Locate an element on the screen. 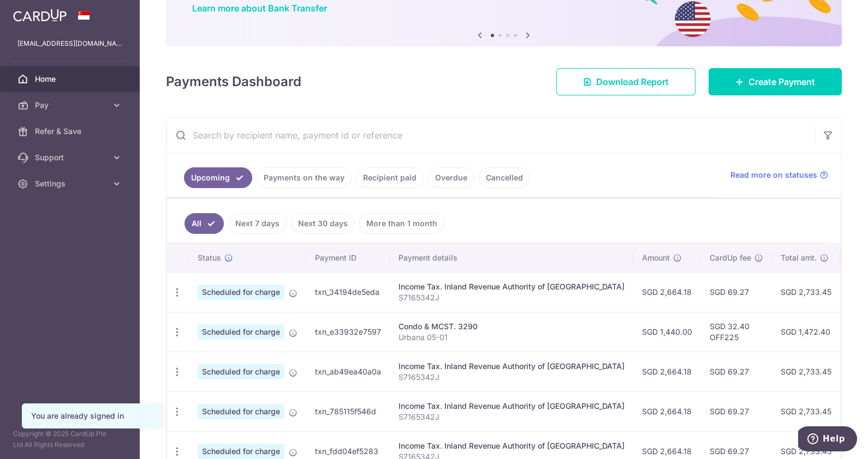 This screenshot has width=868, height=459. th: Payment ID is located at coordinates (347, 259).